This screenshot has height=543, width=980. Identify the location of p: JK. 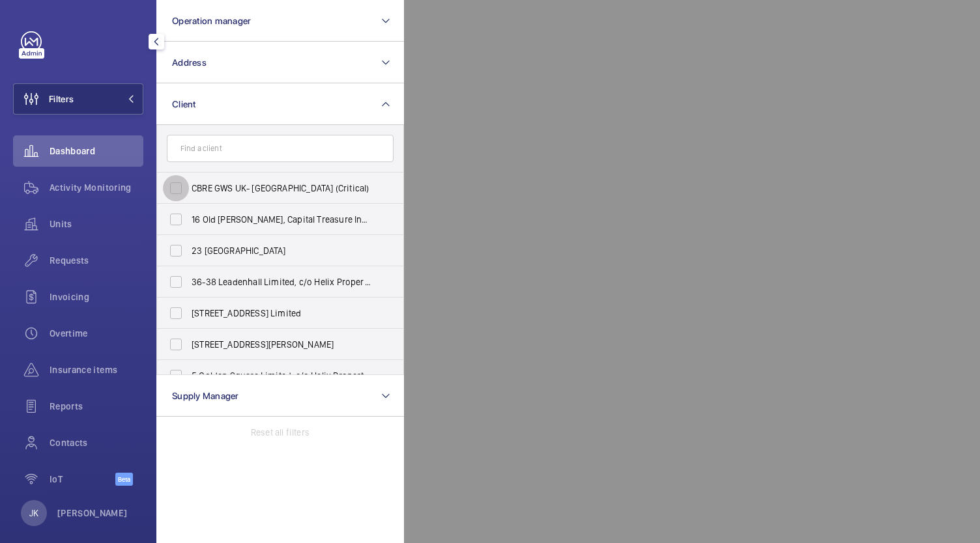
(34, 513).